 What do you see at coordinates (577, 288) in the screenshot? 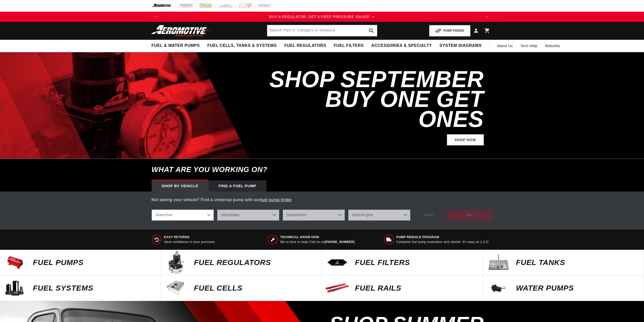
I see `p: Water Pumps` at bounding box center [577, 288].